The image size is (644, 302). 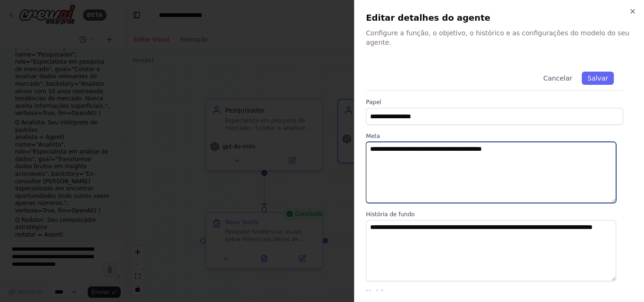 What do you see at coordinates (376, 293) in the screenshot?
I see `font: Modelo` at bounding box center [376, 293].